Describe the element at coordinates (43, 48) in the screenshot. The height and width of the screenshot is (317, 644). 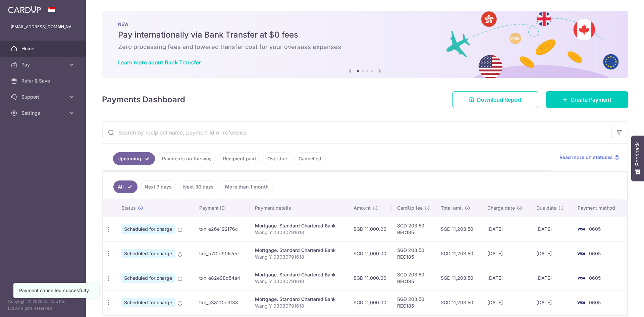
I see `span: Home` at that location.